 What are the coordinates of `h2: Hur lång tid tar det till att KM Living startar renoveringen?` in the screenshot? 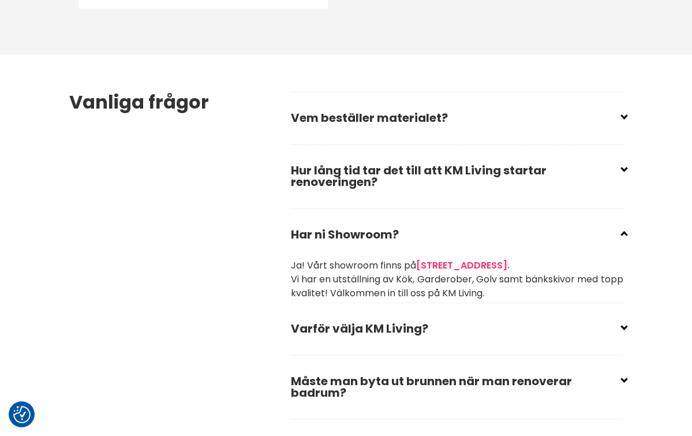 It's located at (457, 181).